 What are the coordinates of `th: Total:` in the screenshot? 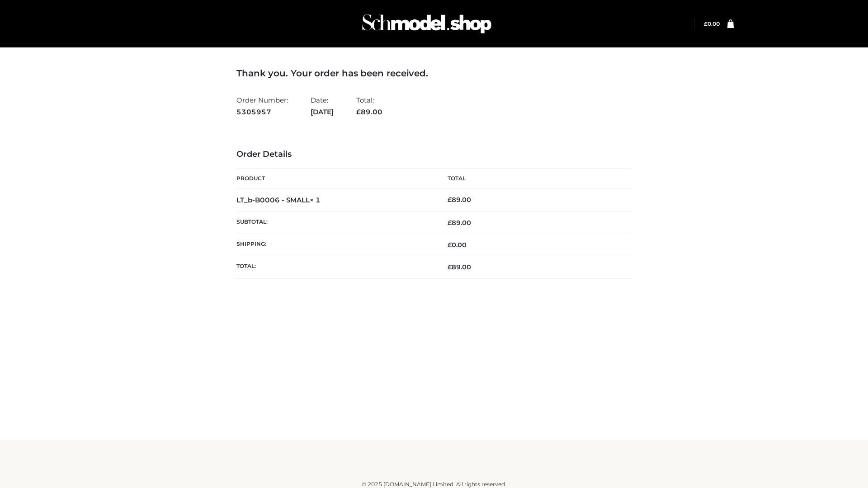 It's located at (335, 267).